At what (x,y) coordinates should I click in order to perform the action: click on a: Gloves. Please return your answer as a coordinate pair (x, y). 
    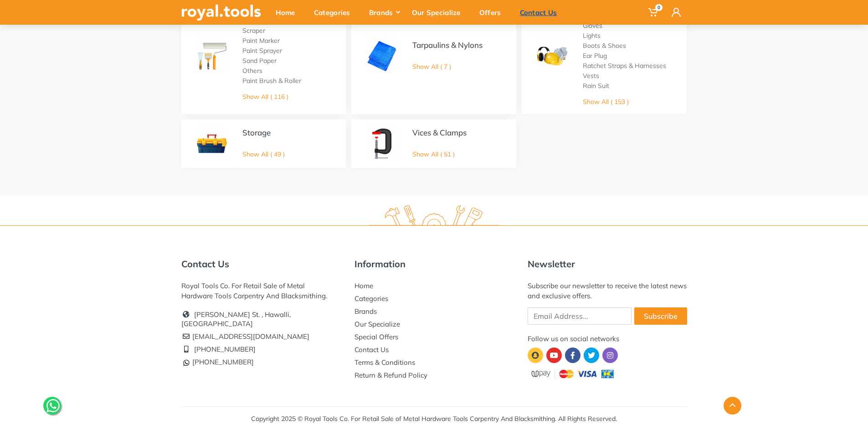
    Looking at the image, I should click on (593, 25).